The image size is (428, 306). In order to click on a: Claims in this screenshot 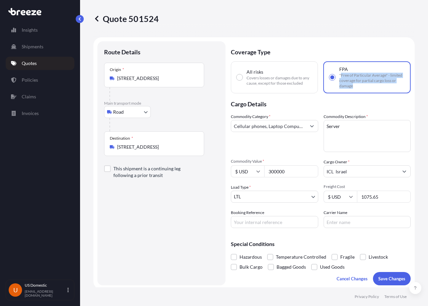, I will do `click(40, 97)`.